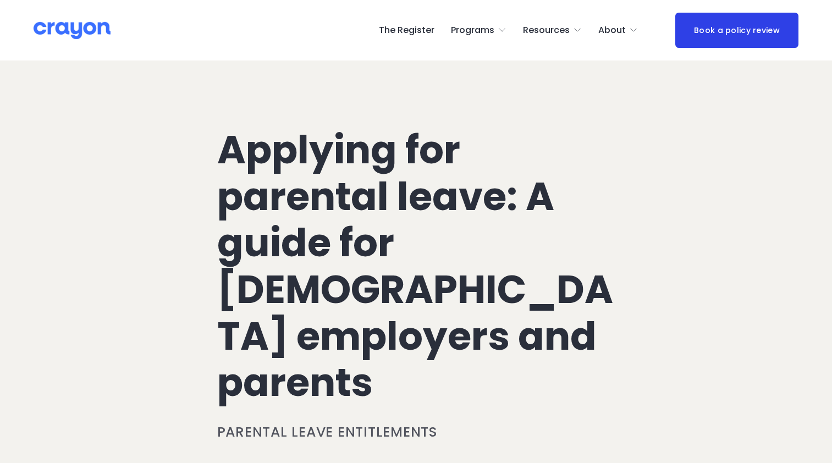 Image resolution: width=832 pixels, height=463 pixels. What do you see at coordinates (546, 30) in the screenshot?
I see `span: Resources` at bounding box center [546, 30].